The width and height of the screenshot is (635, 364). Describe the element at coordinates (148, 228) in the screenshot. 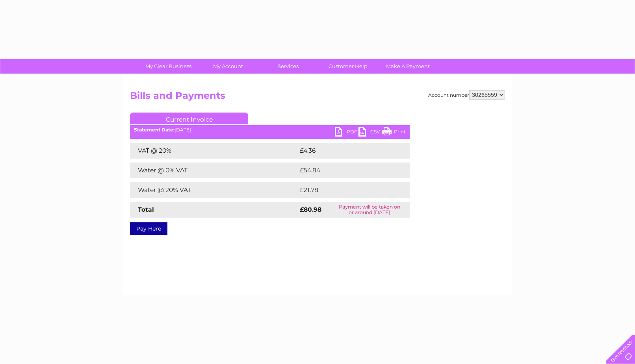

I see `a: Pay Here` at that location.